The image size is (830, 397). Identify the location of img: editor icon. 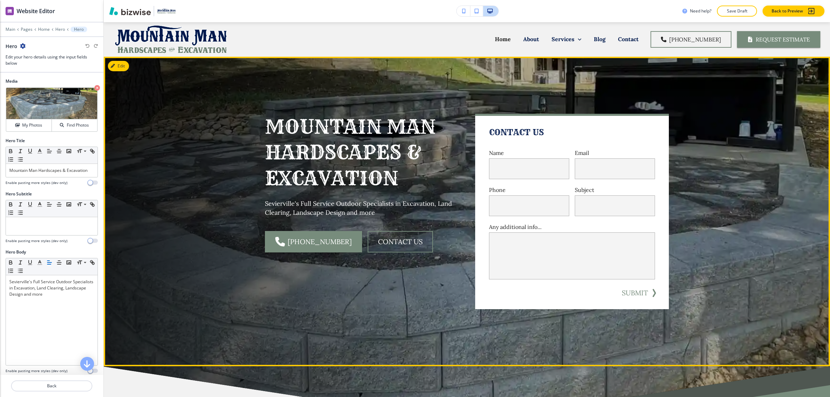
(10, 11).